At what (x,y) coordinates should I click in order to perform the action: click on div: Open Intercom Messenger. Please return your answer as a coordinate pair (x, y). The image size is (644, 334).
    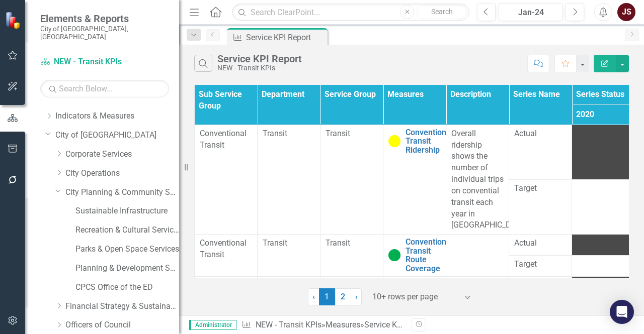
    Looking at the image, I should click on (622, 312).